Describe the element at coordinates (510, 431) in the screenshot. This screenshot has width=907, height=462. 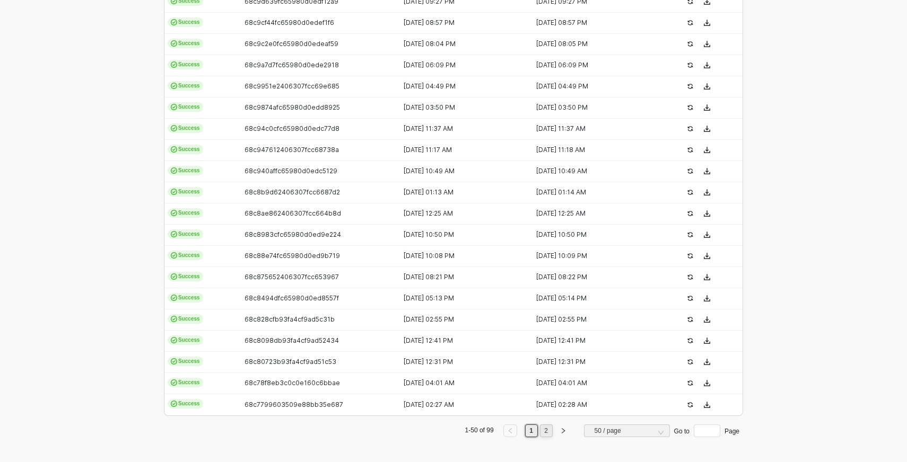
I see `li: Previous Page` at that location.